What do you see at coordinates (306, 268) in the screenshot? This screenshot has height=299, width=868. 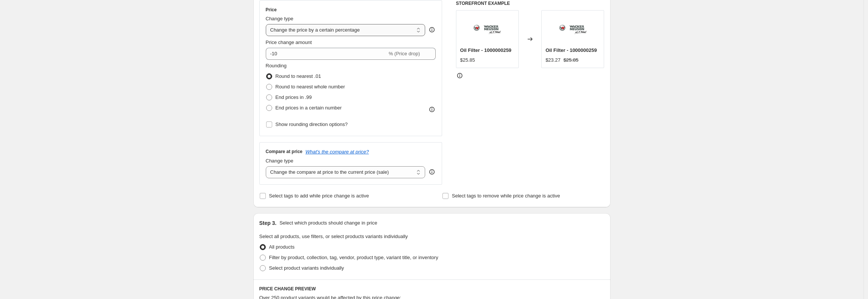 I see `span: Select product variants individually` at bounding box center [306, 268].